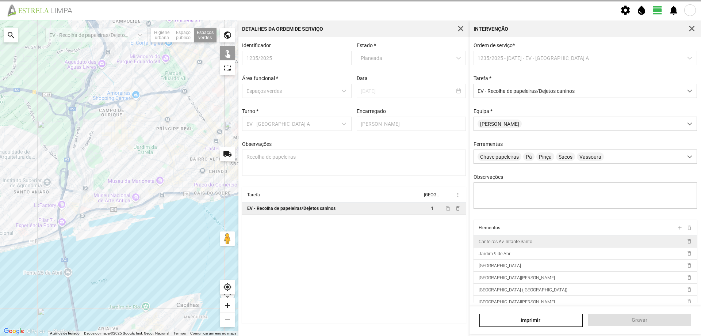 The image size is (701, 336). What do you see at coordinates (680, 228) in the screenshot?
I see `span: add` at bounding box center [680, 228].